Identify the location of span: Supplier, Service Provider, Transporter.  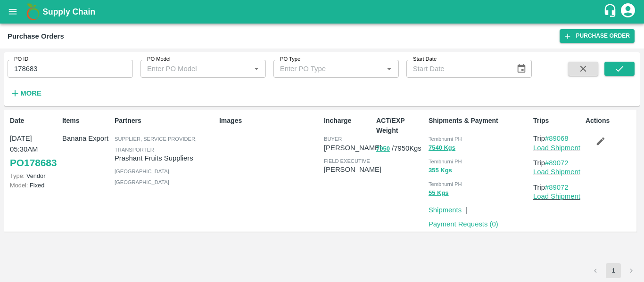
(155, 144).